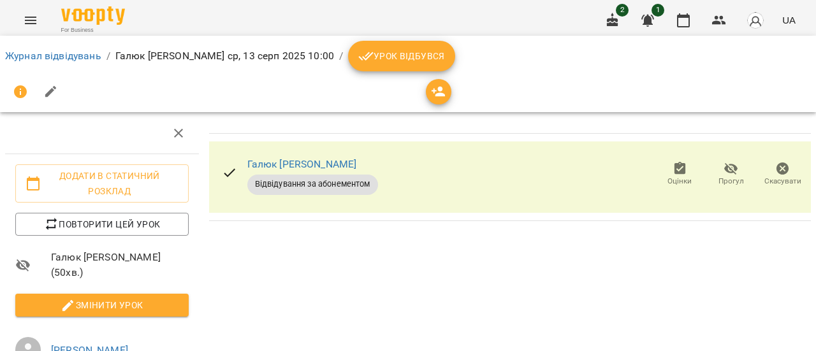 This screenshot has width=816, height=351. Describe the element at coordinates (622, 10) in the screenshot. I see `span: 2` at that location.